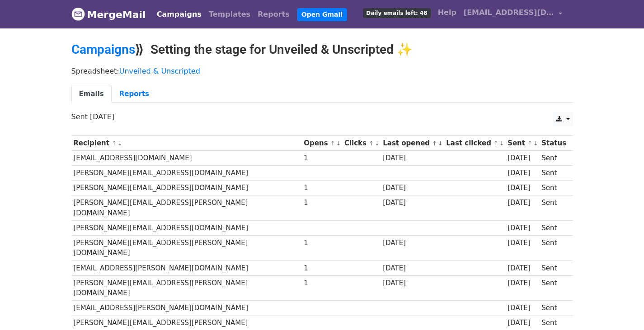 This screenshot has height=330, width=644. I want to click on th: Last opened, so click(412, 143).